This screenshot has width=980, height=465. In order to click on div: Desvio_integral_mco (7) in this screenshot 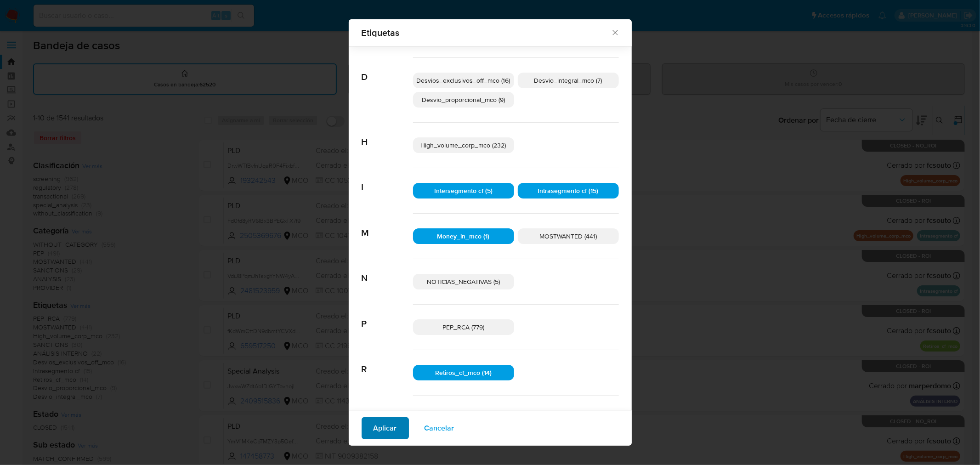, I will do `click(568, 80)`.